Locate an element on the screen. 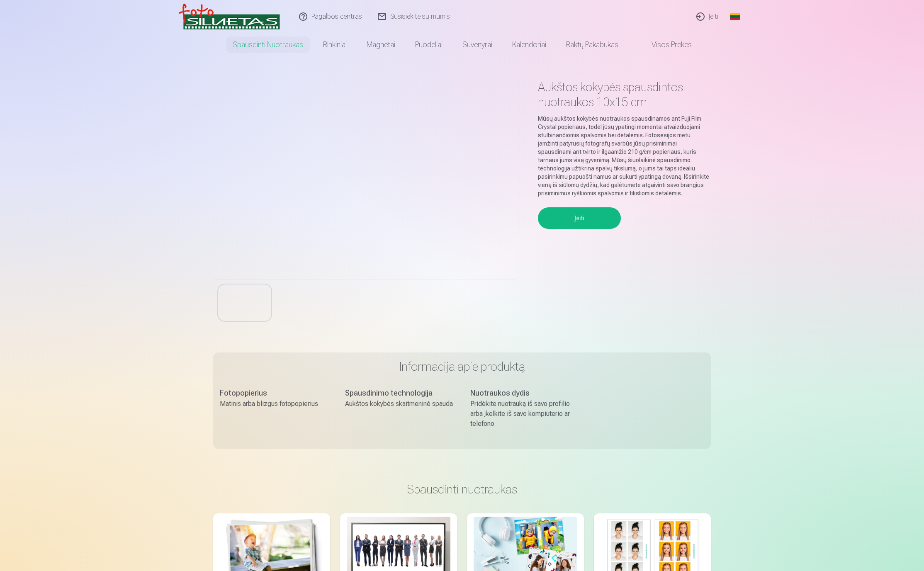  a: Puodeliai is located at coordinates (429, 45).